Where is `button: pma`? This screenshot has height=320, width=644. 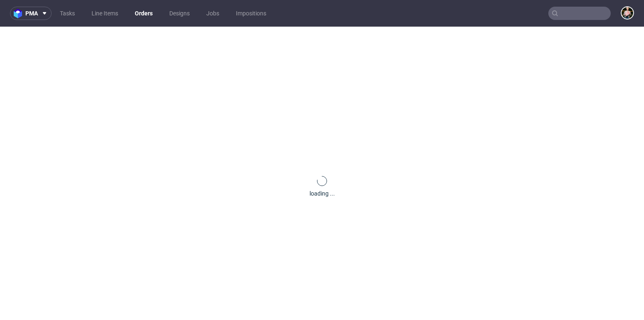 button: pma is located at coordinates (31, 13).